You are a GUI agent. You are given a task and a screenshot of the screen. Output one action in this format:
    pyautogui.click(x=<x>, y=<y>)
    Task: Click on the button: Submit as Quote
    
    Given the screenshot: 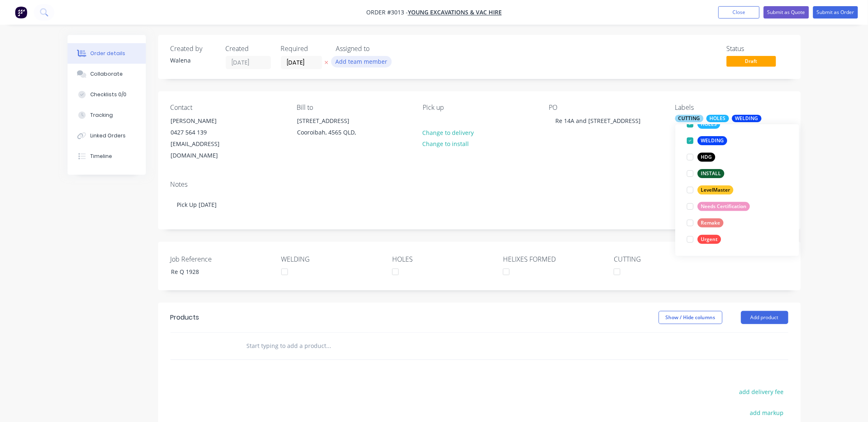 What is the action you would take?
    pyautogui.click(x=786, y=12)
    